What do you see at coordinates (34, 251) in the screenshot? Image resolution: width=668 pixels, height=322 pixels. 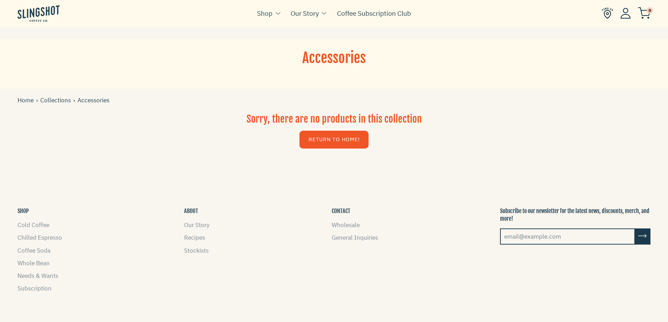 I see `a: Coffee Soda` at bounding box center [34, 251].